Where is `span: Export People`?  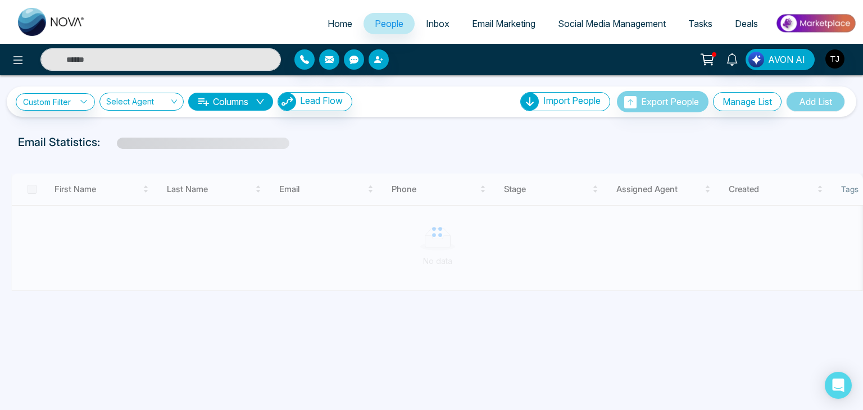
span: Export People is located at coordinates (670, 102).